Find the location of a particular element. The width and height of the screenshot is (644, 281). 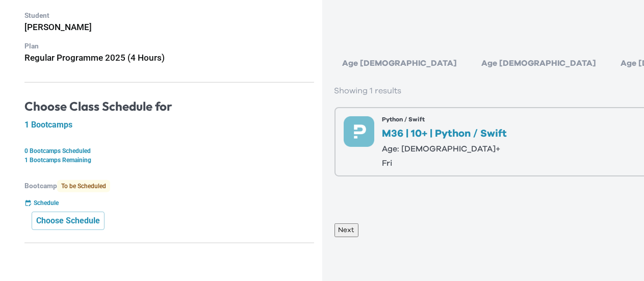

h4: Choose Class Schedule for is located at coordinates (169, 106).